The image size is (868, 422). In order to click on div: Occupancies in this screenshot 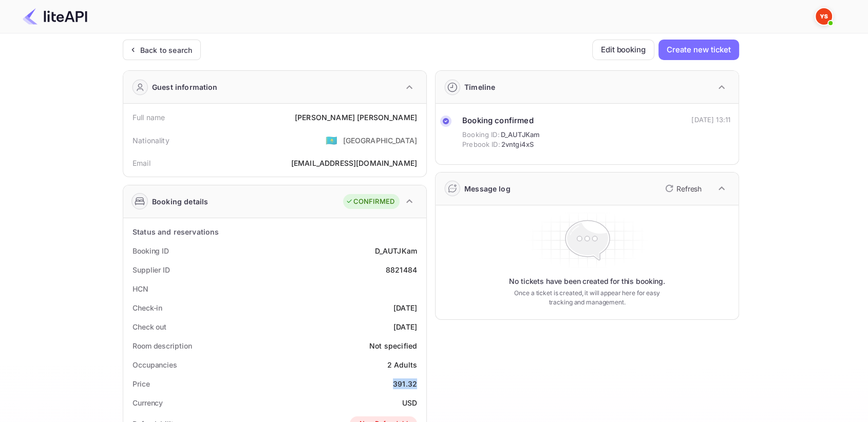, I will do `click(154, 365)`.